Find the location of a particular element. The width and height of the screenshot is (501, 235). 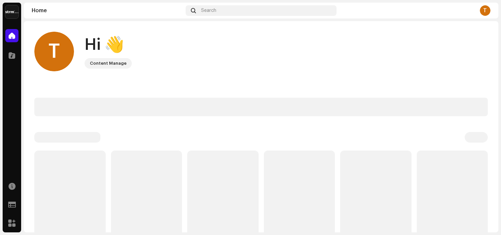

span: Search is located at coordinates (209, 11).